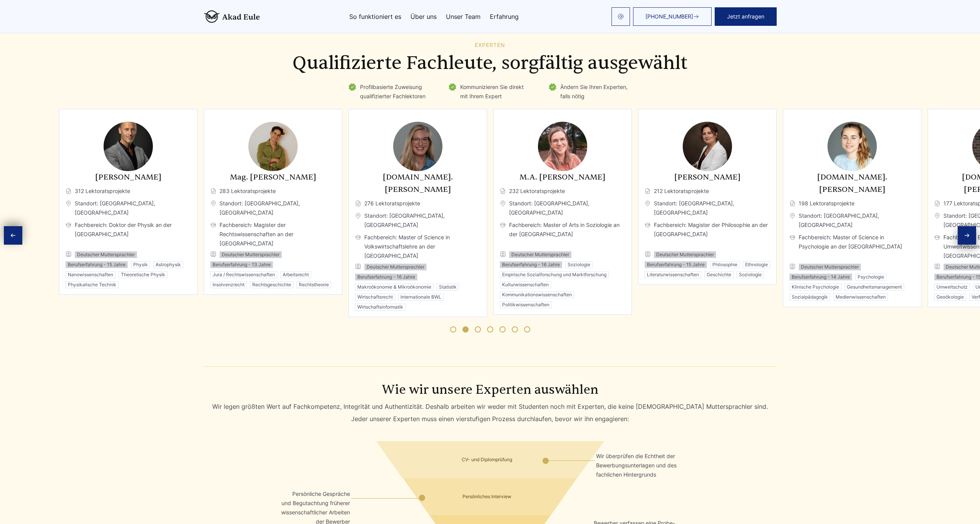 This screenshot has width=980, height=524. I want to click on li: Literaturwissenschaften, so click(672, 274).